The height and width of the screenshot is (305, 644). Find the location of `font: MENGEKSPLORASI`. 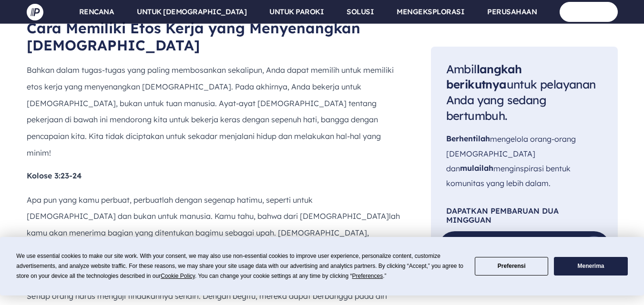

font: MENGEKSPLORASI is located at coordinates (431, 11).